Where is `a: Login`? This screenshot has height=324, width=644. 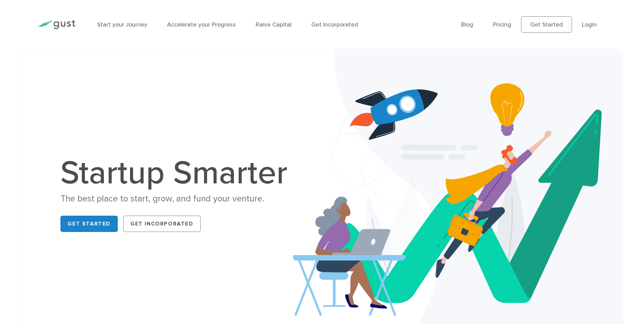 a: Login is located at coordinates (589, 25).